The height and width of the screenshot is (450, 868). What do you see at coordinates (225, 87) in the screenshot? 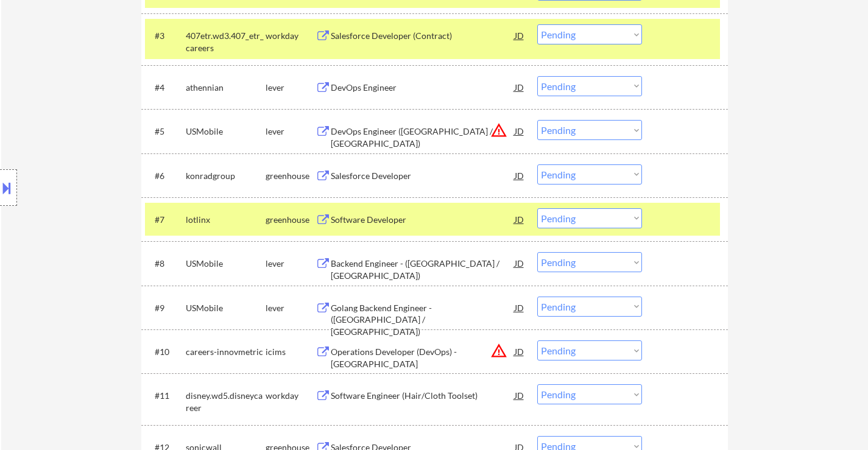
I see `div: athennian` at bounding box center [225, 87].